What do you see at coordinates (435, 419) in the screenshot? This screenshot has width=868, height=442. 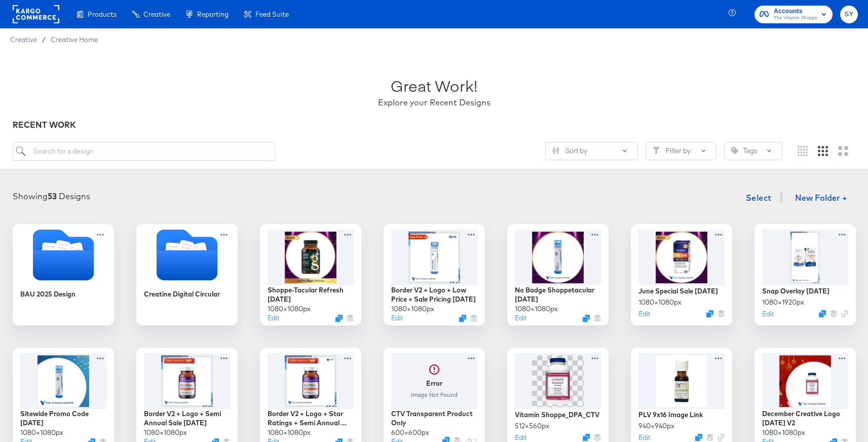 I see `div: CTV Transparent Product Only` at bounding box center [435, 419].